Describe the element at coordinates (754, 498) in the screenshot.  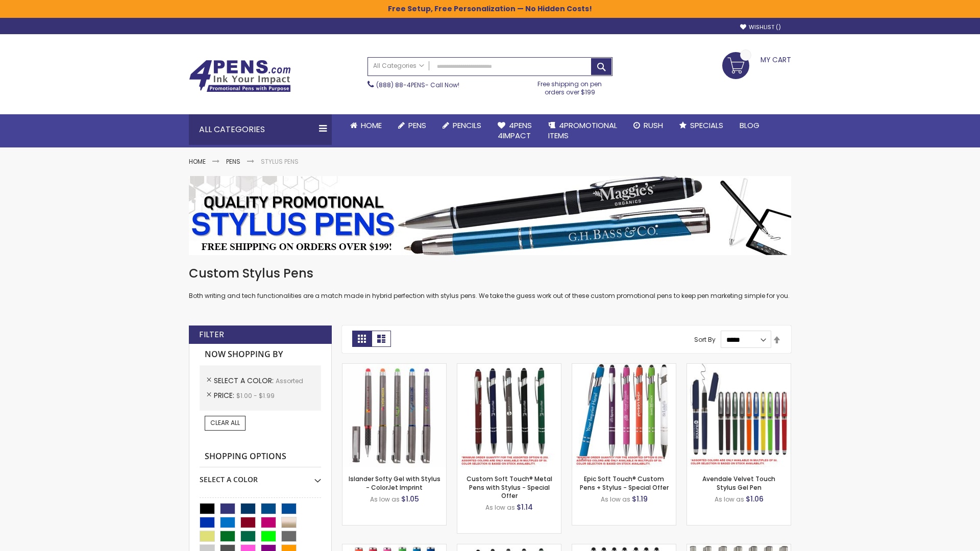
I see `span: $1.06` at that location.